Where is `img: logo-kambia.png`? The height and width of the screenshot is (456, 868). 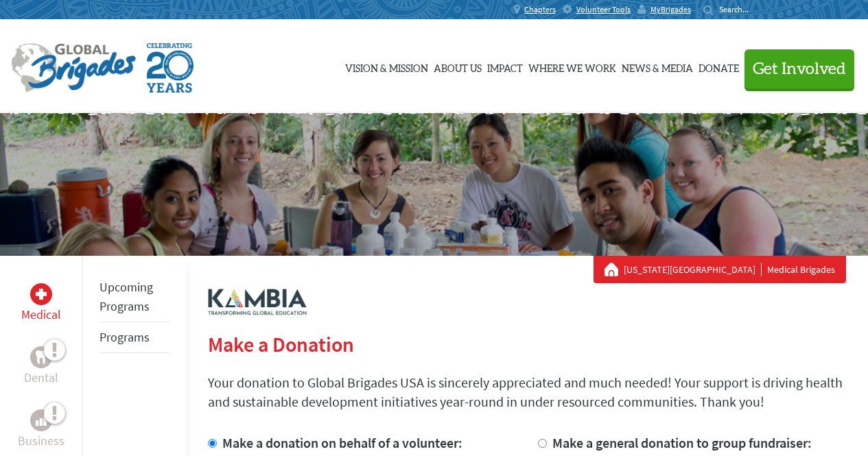
img: logo-kambia.png is located at coordinates (257, 302).